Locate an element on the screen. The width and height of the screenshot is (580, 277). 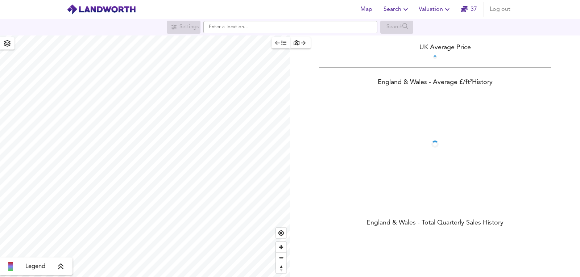
div: UK Average Price is located at coordinates (435, 47).